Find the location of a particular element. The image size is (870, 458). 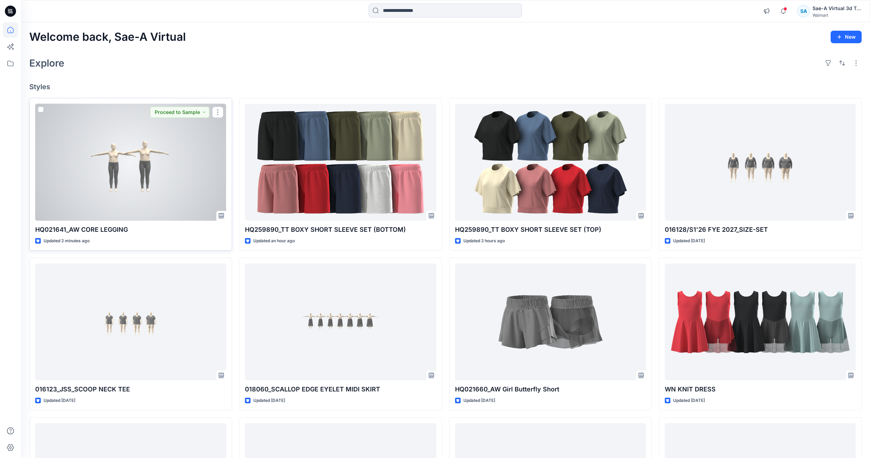

a: HQ259890_TT BOXY SHORT SLEEVE SET (BOTTOM) is located at coordinates (340, 162).